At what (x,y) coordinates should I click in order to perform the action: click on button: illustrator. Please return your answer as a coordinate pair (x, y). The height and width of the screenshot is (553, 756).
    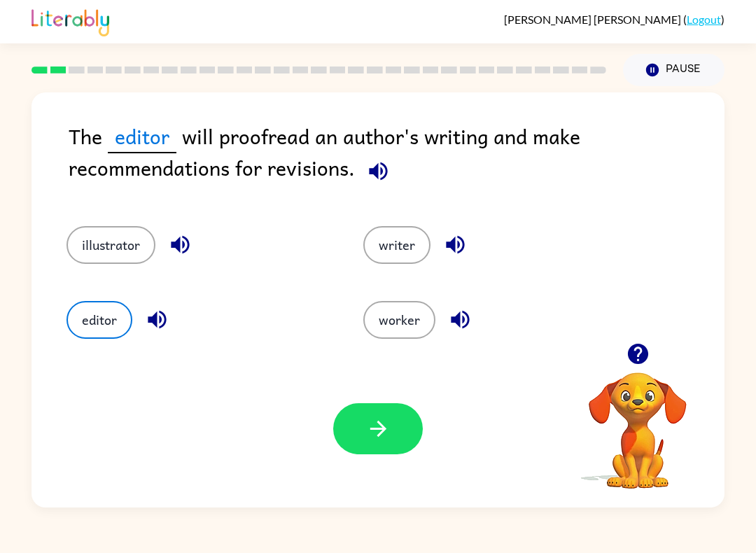
    Looking at the image, I should click on (111, 245).